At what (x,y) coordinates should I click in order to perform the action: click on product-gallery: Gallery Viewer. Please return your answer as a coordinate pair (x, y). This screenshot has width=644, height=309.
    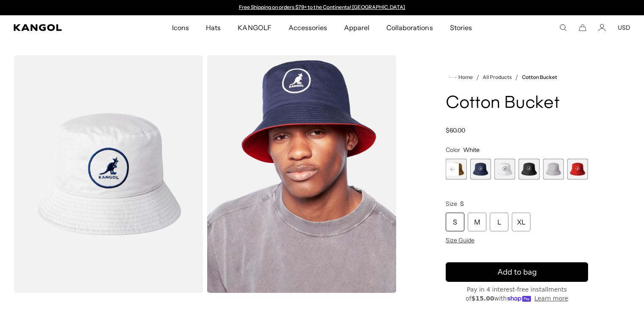
    Looking at the image, I should click on (205, 174).